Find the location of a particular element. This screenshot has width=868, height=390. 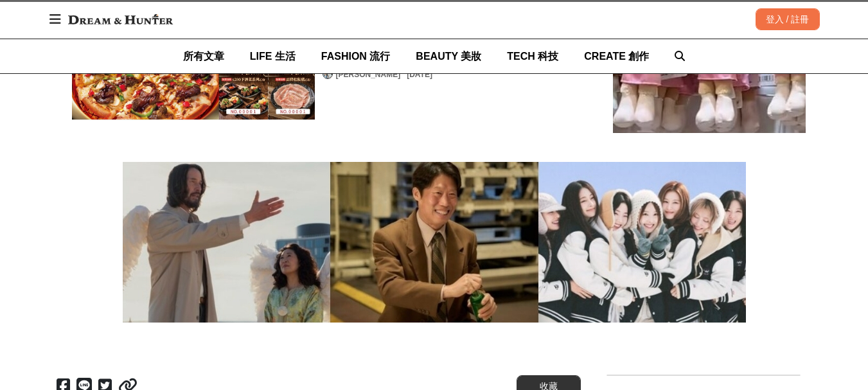

a: TECH 科技 is located at coordinates (533, 56).